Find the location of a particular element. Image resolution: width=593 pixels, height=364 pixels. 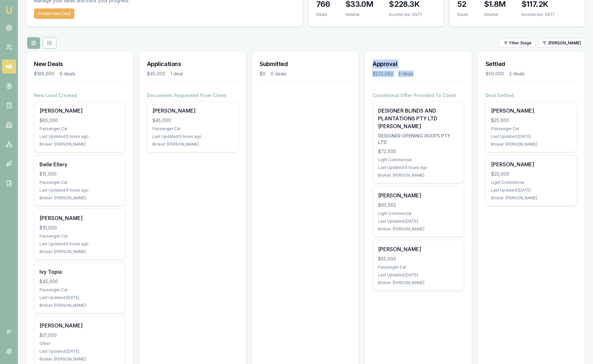

h3: Applications is located at coordinates (192, 64).